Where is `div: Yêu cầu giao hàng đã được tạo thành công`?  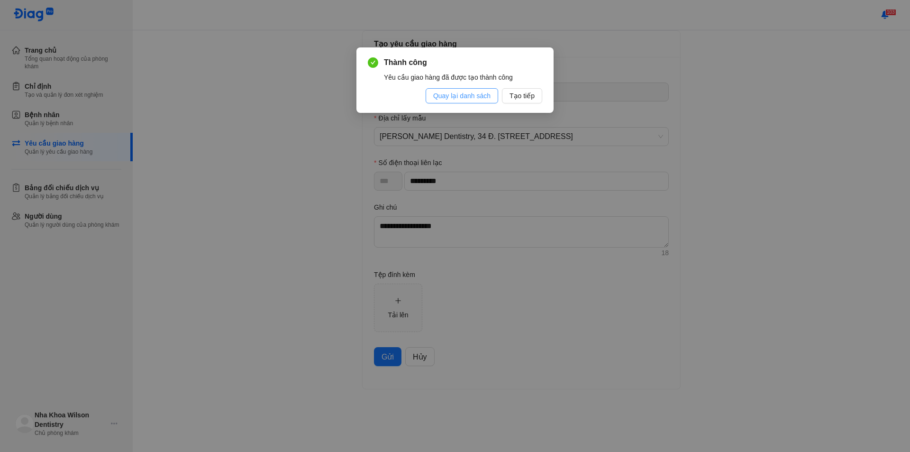
div: Yêu cầu giao hàng đã được tạo thành công is located at coordinates (463, 77).